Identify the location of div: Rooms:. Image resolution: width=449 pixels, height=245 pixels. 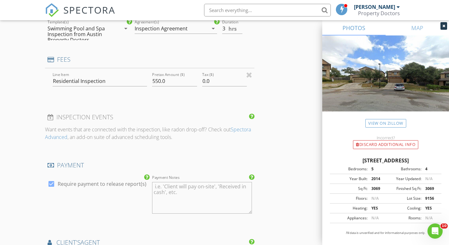
(403, 218).